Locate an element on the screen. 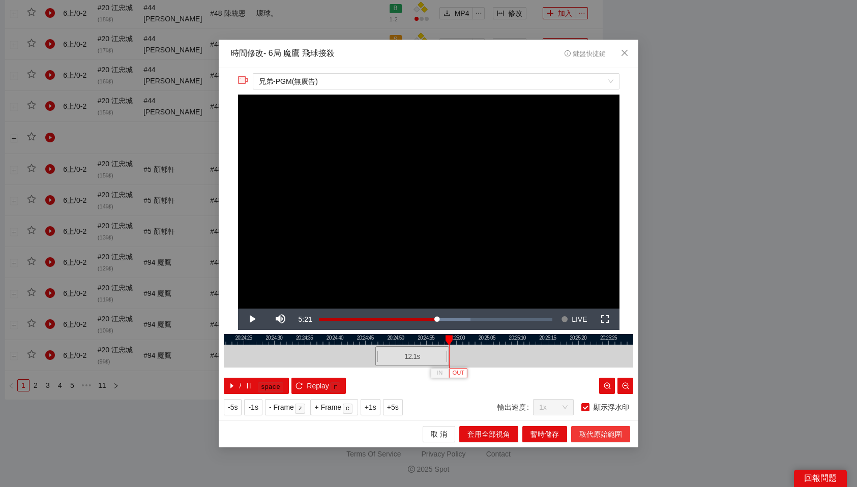  span: caret-right is located at coordinates (232, 387).